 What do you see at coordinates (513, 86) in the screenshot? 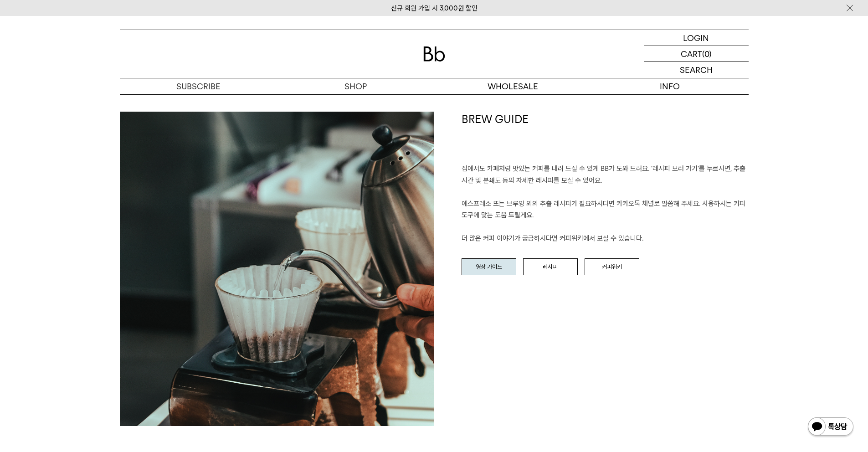
I see `p: WHOLESALE` at bounding box center [513, 86].